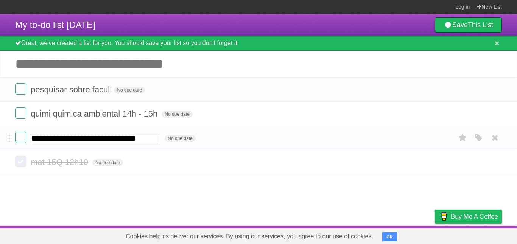  Describe the element at coordinates (389, 237) in the screenshot. I see `button: OK` at that location.